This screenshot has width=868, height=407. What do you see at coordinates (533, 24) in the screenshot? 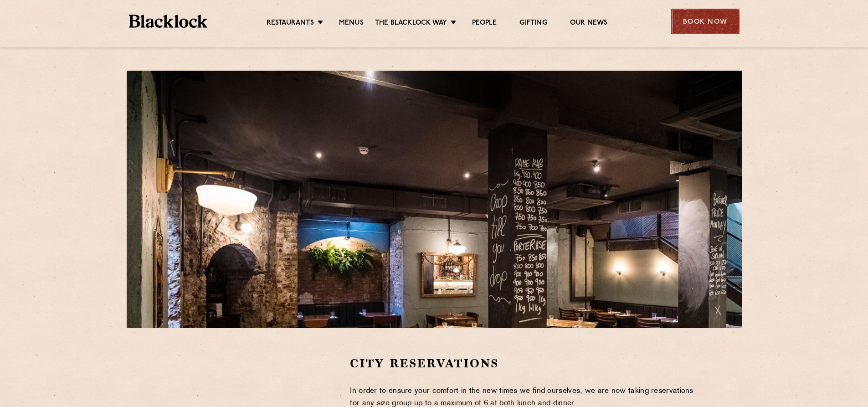
I see `a: Gifting` at bounding box center [533, 24].